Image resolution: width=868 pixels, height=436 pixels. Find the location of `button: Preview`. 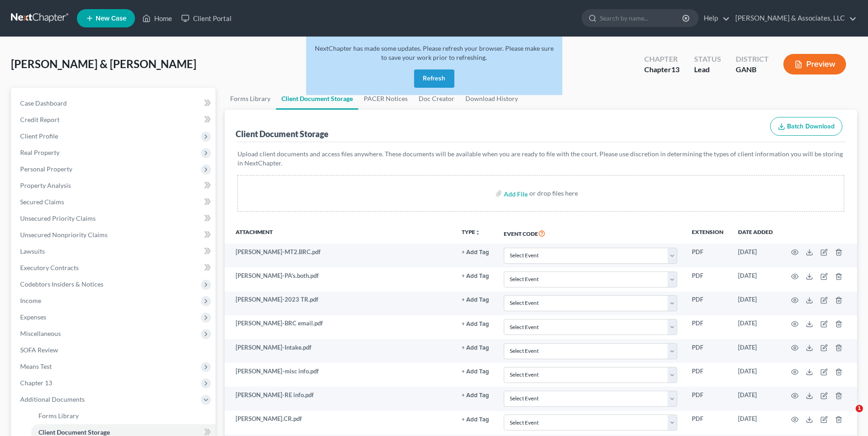

button: Preview is located at coordinates (815, 64).